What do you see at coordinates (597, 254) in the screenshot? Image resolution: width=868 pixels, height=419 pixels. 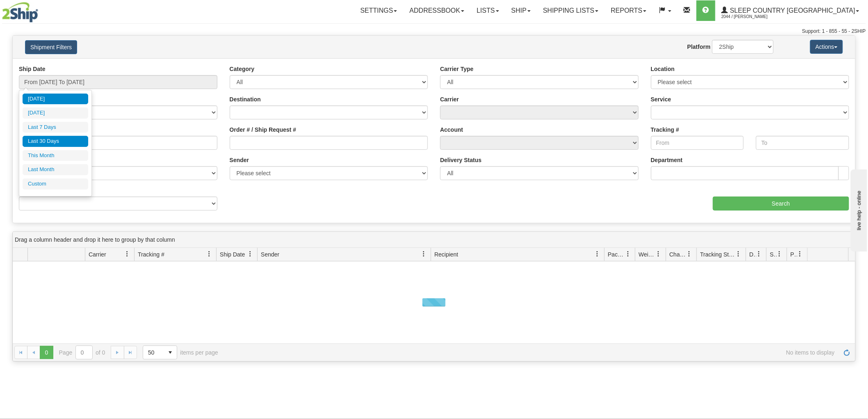 I see `a: Recipient filter column settings` at bounding box center [597, 254].